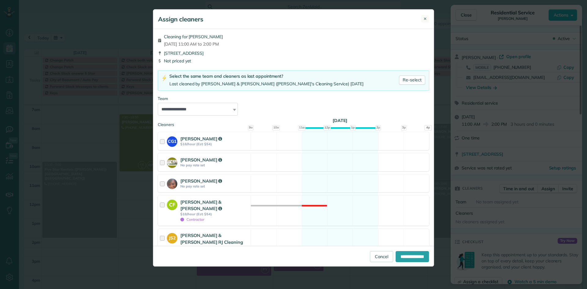 The image size is (587, 289). What do you see at coordinates (172, 204) in the screenshot?
I see `strong: CF` at bounding box center [172, 204].